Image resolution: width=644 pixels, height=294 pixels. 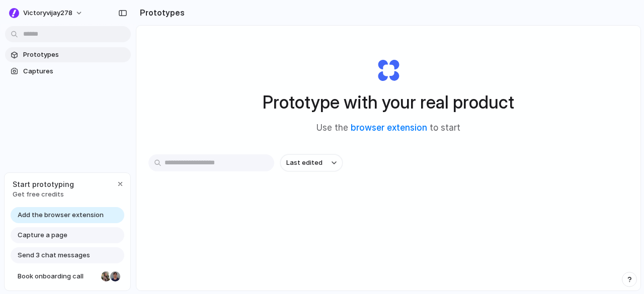 I want to click on a: Add the browser extension, so click(x=68, y=215).